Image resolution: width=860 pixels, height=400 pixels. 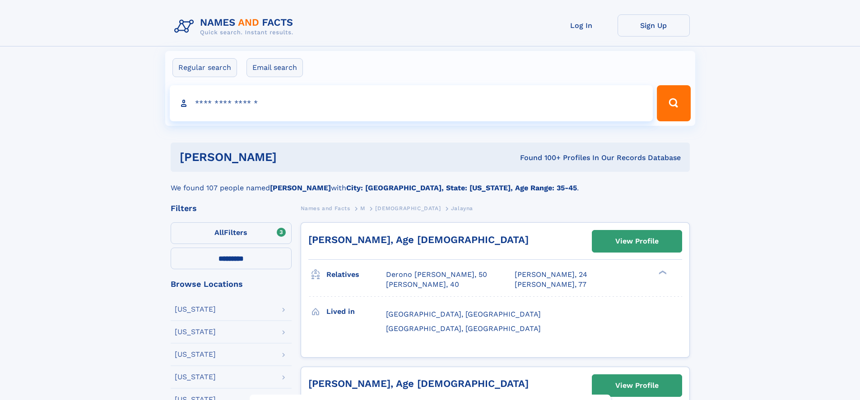 I want to click on div: Filters, so click(x=231, y=209).